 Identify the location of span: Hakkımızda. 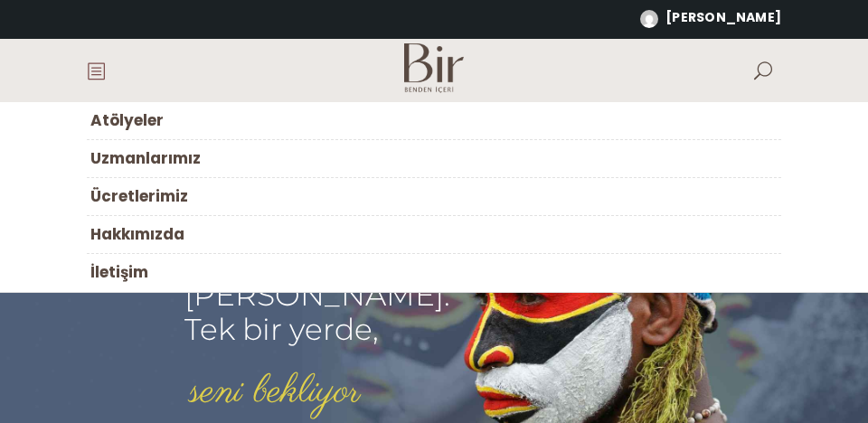
(138, 234).